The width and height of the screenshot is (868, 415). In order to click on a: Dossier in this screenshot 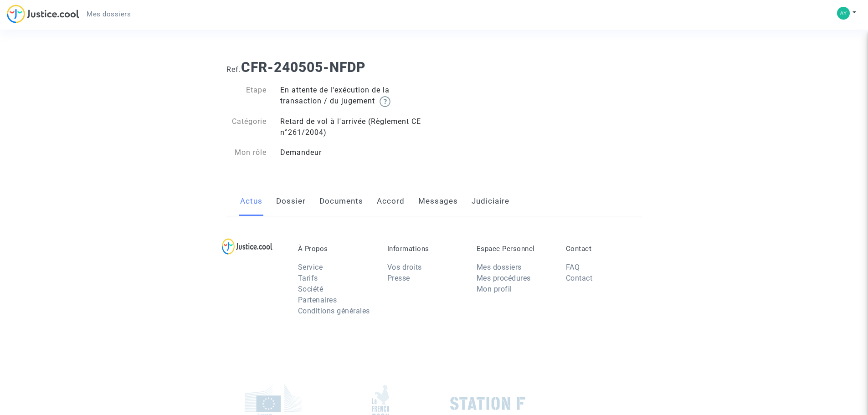, I will do `click(291, 201)`.